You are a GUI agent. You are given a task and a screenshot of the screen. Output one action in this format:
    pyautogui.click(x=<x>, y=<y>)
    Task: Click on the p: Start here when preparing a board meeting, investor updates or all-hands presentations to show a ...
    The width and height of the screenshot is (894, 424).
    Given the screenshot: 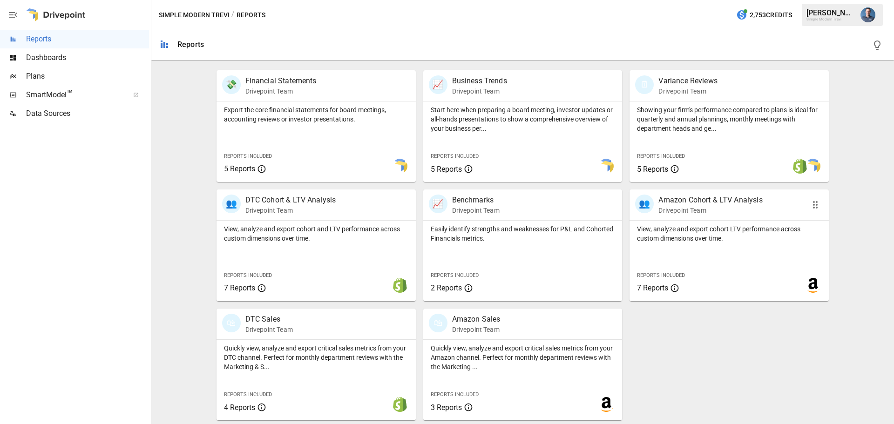 What is the action you would take?
    pyautogui.click(x=523, y=119)
    